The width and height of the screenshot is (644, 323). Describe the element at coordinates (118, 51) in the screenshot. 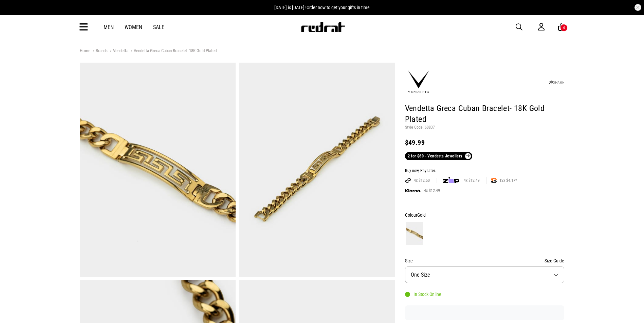

I see `a: Vendetta` at that location.